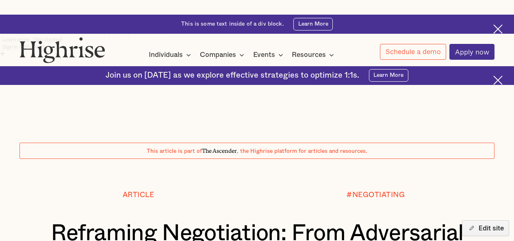 This screenshot has width=514, height=241. What do you see at coordinates (62, 50) in the screenshot?
I see `img: Highrise logo` at bounding box center [62, 50].